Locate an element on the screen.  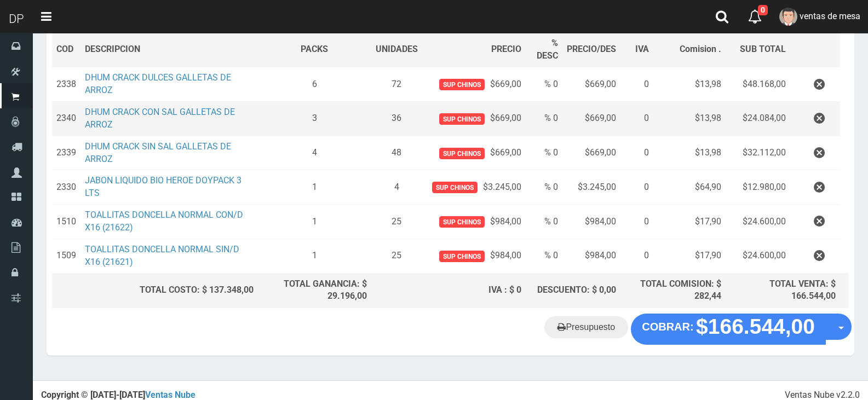
td: $24.084,00 is located at coordinates (758, 119).